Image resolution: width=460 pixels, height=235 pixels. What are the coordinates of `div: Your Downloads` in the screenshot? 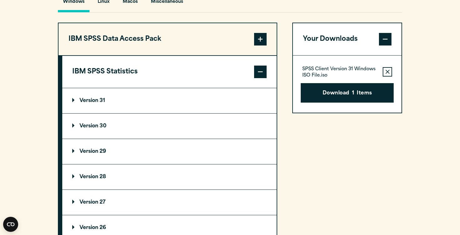 It's located at (347, 84).